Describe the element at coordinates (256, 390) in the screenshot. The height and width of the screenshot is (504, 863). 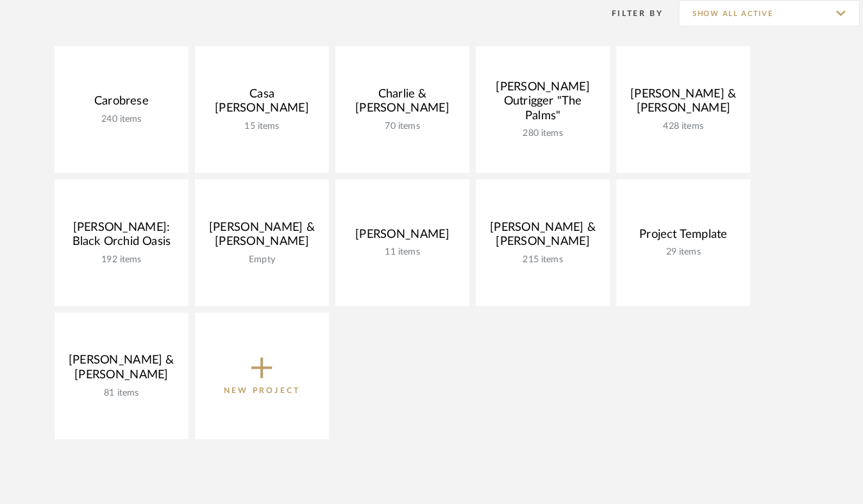
I see `p: New Project` at that location.